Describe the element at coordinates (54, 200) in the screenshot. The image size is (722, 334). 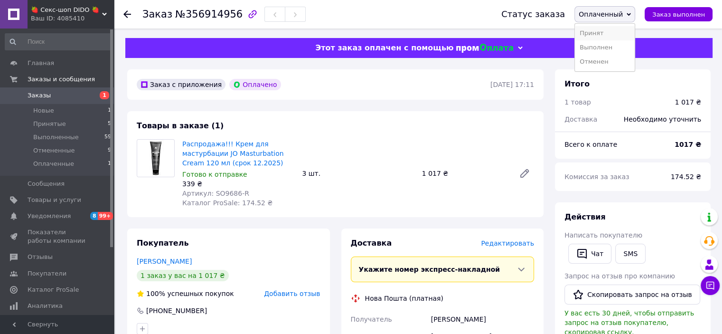
I see `span: Товары и услуги` at that location.